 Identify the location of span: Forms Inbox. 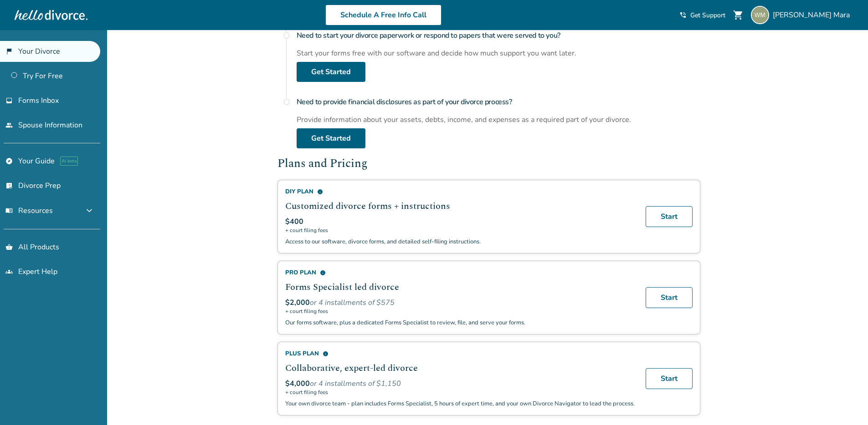
(38, 101).